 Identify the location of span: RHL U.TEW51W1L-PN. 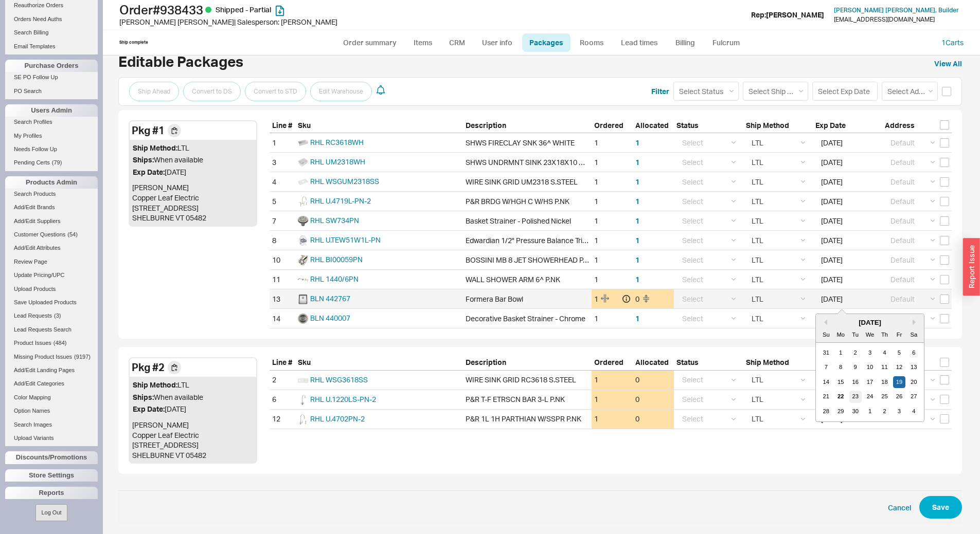
(345, 239).